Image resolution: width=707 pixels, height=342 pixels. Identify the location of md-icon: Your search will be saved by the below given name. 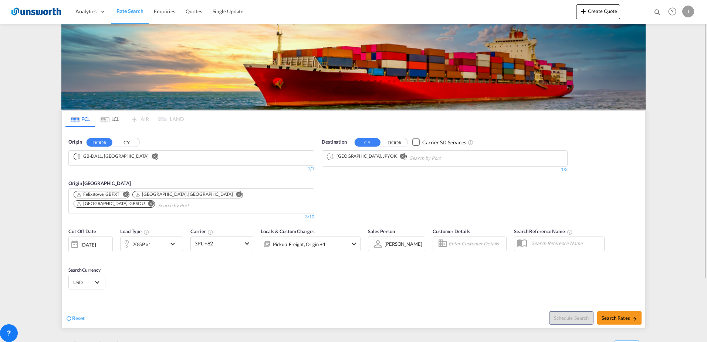
(570, 232).